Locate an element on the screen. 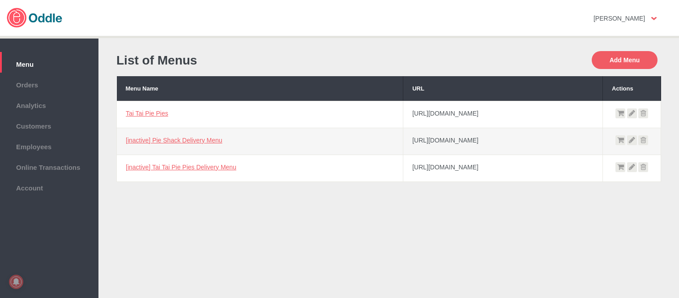 This screenshot has width=679, height=298. th: Menu Name is located at coordinates (260, 88).